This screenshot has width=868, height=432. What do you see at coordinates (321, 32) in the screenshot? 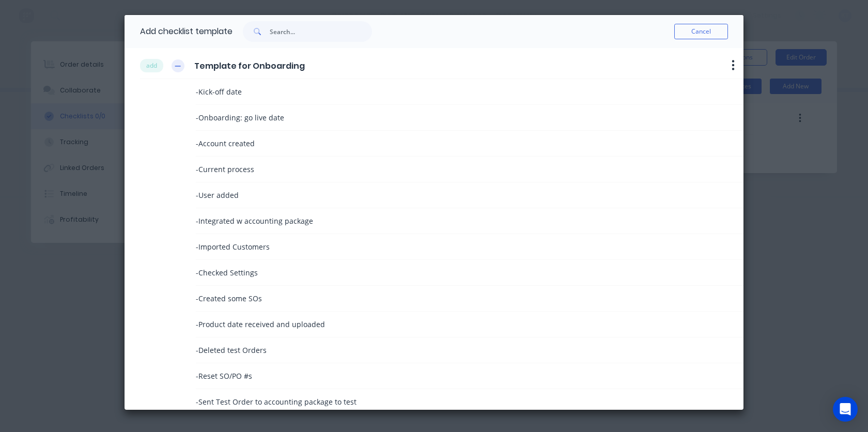
I see `input: Search...` at bounding box center [321, 32].